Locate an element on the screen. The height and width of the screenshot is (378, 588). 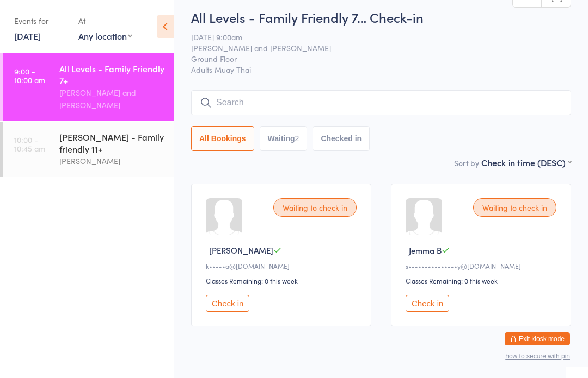
button: Exit kiosk mode is located at coordinates (538, 340).